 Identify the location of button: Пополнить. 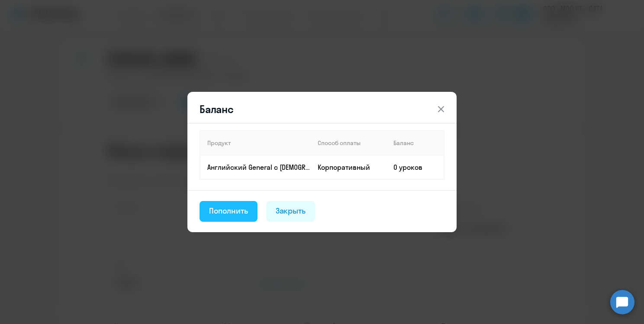
(228, 211).